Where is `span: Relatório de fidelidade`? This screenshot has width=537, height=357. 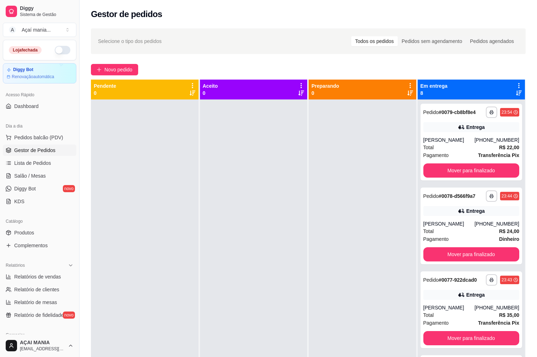 span: Relatório de fidelidade is located at coordinates (39, 315).